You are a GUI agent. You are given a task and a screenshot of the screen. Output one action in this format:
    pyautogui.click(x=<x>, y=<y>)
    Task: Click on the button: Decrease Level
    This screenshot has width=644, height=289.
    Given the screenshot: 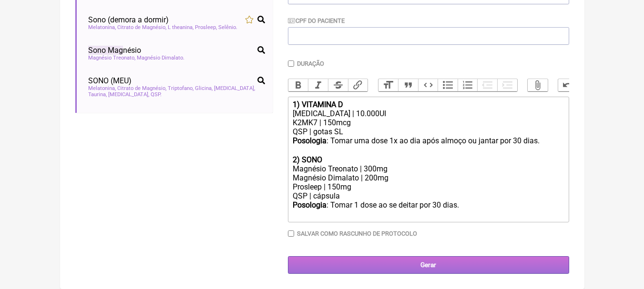 What is the action you would take?
    pyautogui.click(x=487, y=85)
    